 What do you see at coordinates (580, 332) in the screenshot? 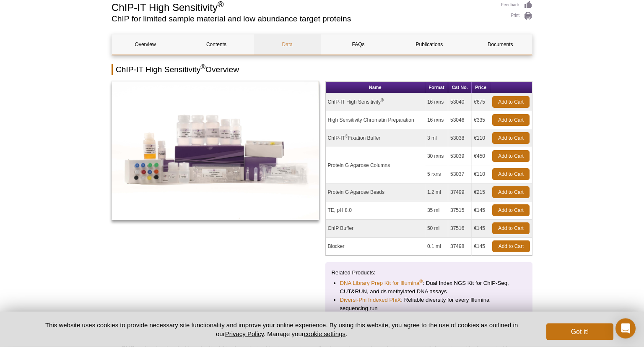
I see `button: Got it!` at bounding box center [580, 332].